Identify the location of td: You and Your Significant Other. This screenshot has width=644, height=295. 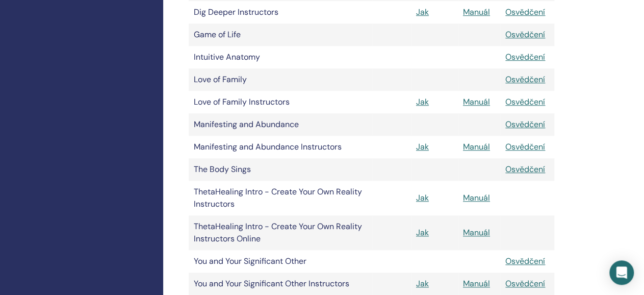
(280, 261).